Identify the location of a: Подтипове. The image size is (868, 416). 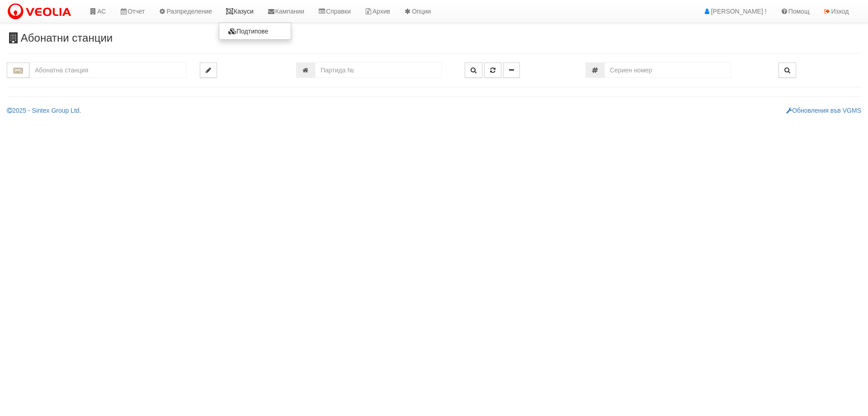
(255, 31).